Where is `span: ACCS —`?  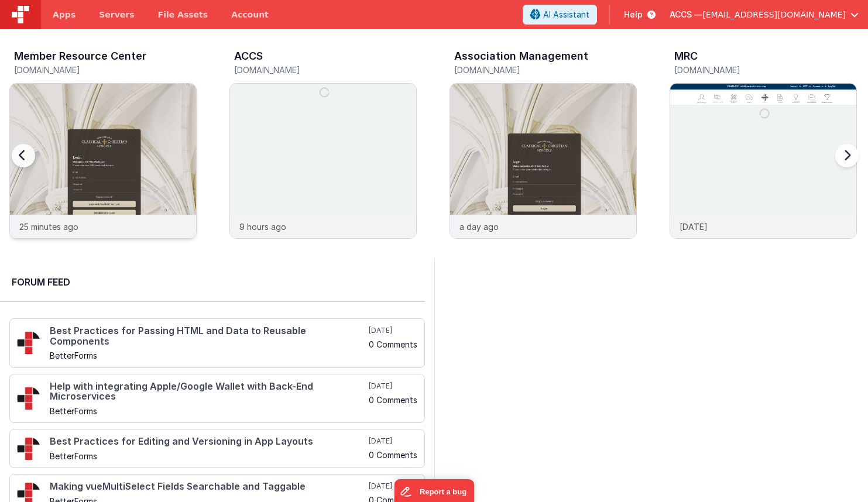
span: ACCS — is located at coordinates (686, 15).